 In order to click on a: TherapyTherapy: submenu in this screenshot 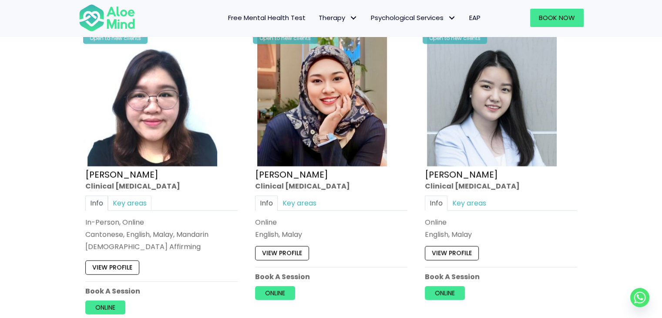, I will do `click(338, 18)`.